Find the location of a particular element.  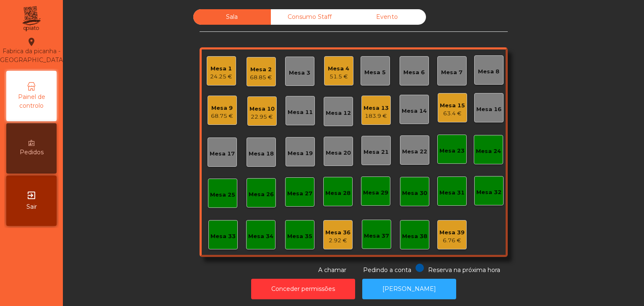

div: 68.75 € is located at coordinates (222, 116).